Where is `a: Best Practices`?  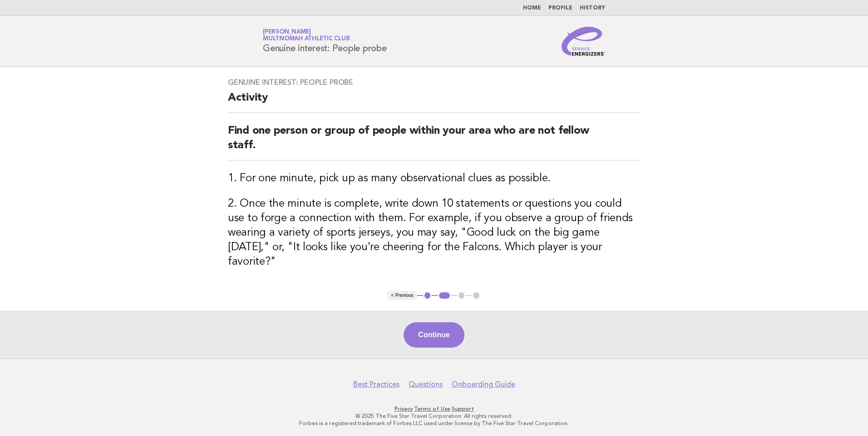 a: Best Practices is located at coordinates (377, 385).